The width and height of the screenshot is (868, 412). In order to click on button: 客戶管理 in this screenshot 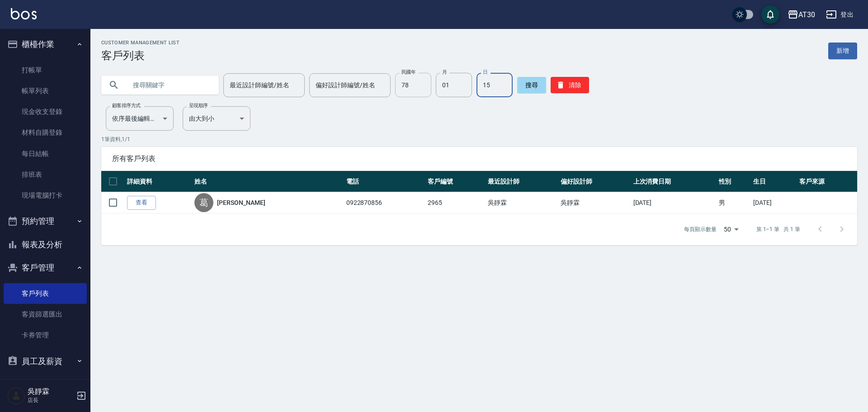, I will do `click(45, 268)`.